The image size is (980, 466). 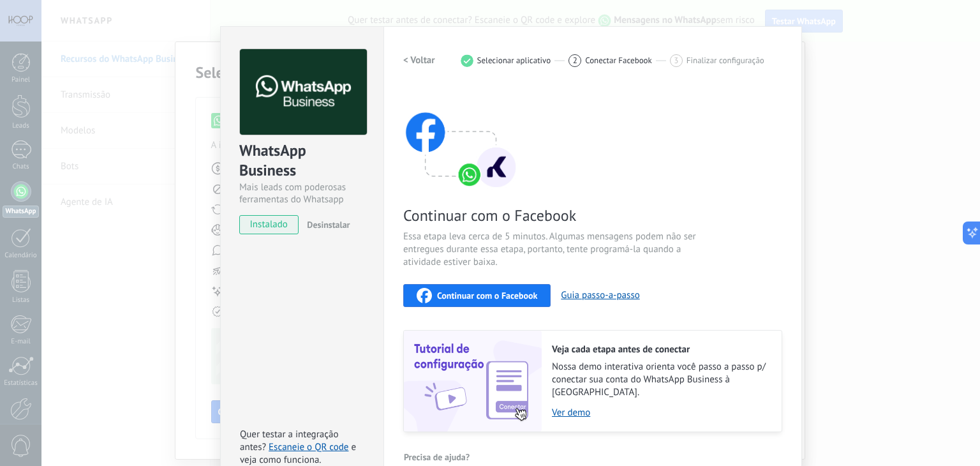 What do you see at coordinates (575, 60) in the screenshot?
I see `span: 2` at bounding box center [575, 60].